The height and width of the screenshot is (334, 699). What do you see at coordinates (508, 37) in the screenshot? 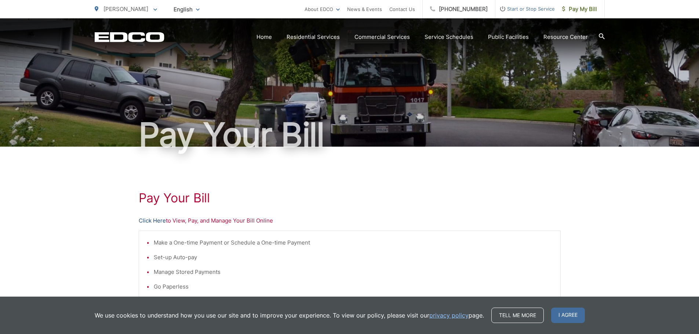
I see `a: Public Facilities` at bounding box center [508, 37].